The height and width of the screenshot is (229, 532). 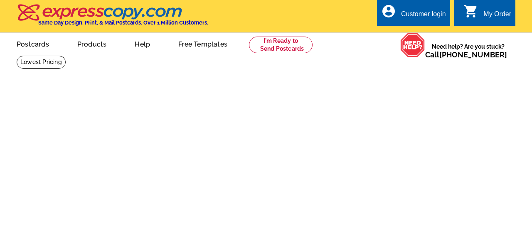 I want to click on a: shopping_cart My Order, so click(x=487, y=14).